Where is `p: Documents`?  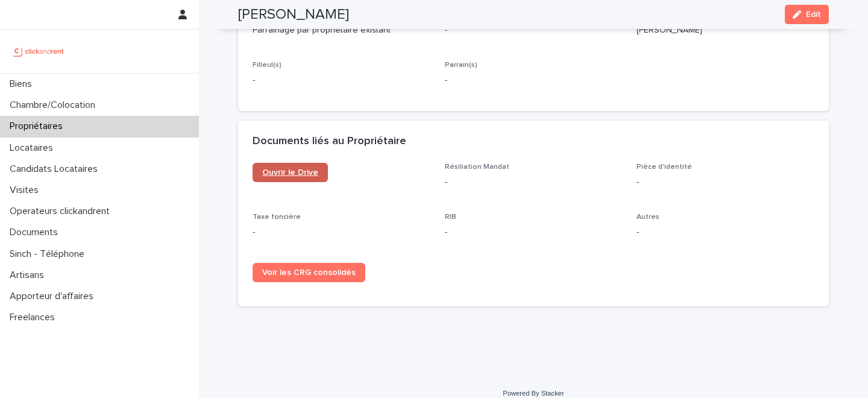 p: Documents is located at coordinates (36, 232).